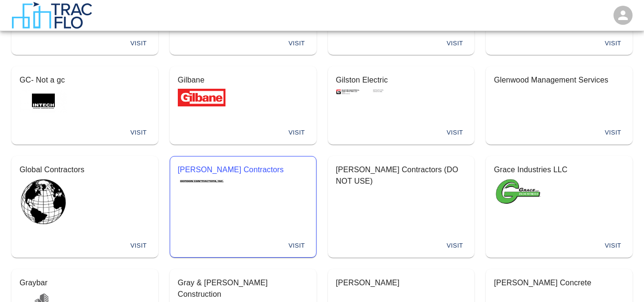 This screenshot has height=302, width=644. Describe the element at coordinates (559, 94) in the screenshot. I see `button: Glenwood Management Services` at that location.